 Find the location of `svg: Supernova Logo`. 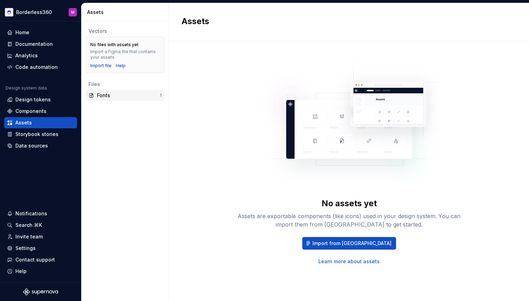

svg: Supernova Logo is located at coordinates (41, 292).